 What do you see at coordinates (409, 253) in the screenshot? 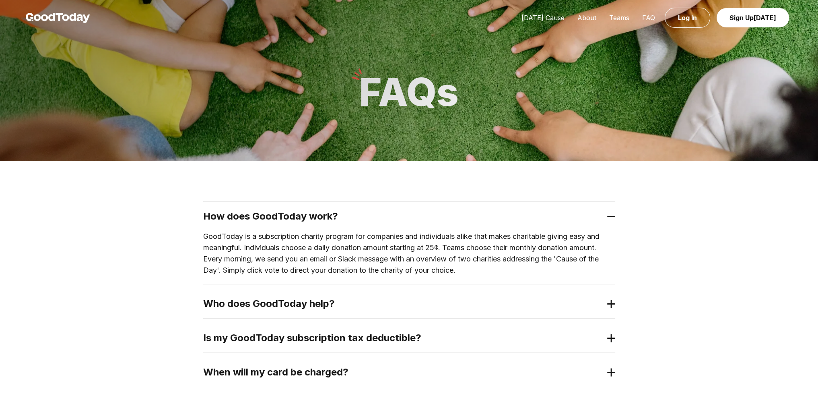
I see `p: GoodToday is a subscription charity program for companies and individuals alike that makes charit...` at bounding box center [409, 253].